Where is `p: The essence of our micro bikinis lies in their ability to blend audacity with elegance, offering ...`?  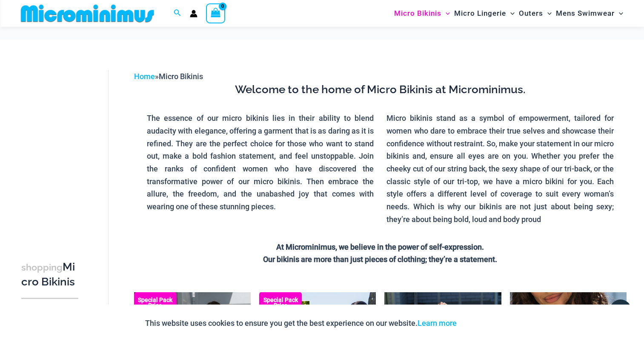
p: The essence of our micro bikinis lies in their ability to blend audacity with elegance, offering ... is located at coordinates (260, 163).